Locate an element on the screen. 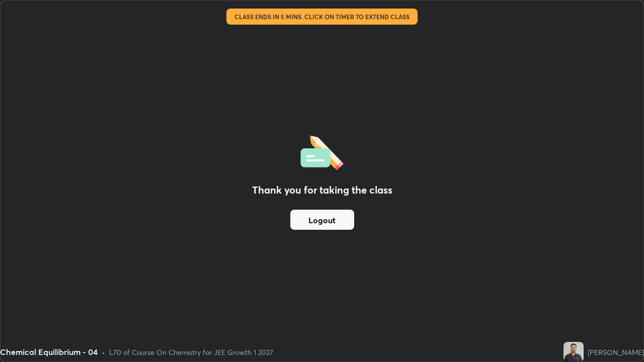 The width and height of the screenshot is (644, 362). h2: Thank you for taking the class is located at coordinates (322, 190).